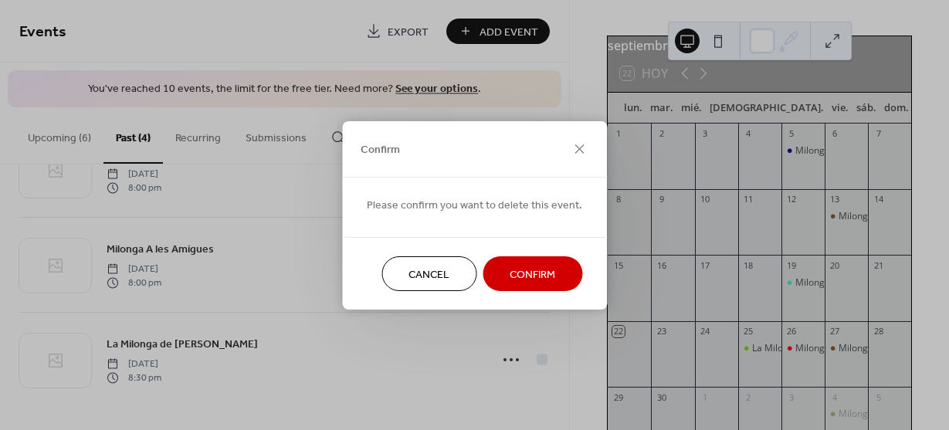  I want to click on button: Confirm, so click(532, 273).